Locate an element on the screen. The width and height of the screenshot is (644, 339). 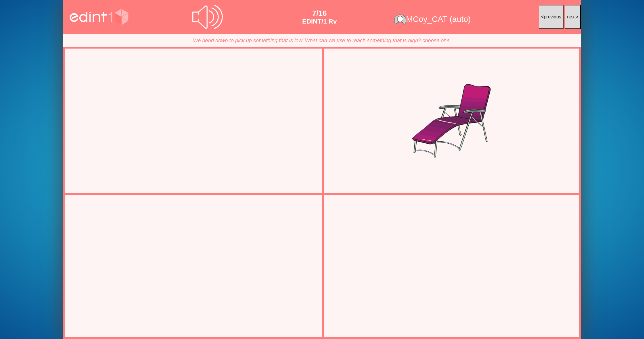
b: 7/16 is located at coordinates (319, 13).